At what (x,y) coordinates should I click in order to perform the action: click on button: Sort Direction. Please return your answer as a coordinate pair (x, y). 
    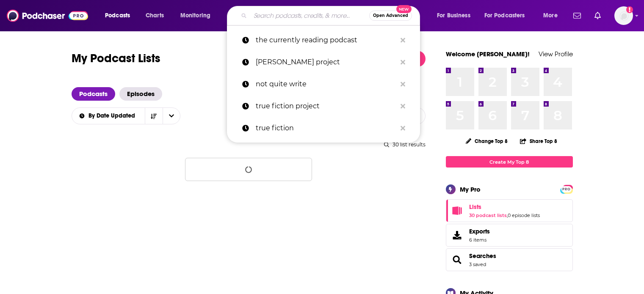
    Looking at the image, I should click on (154, 116).